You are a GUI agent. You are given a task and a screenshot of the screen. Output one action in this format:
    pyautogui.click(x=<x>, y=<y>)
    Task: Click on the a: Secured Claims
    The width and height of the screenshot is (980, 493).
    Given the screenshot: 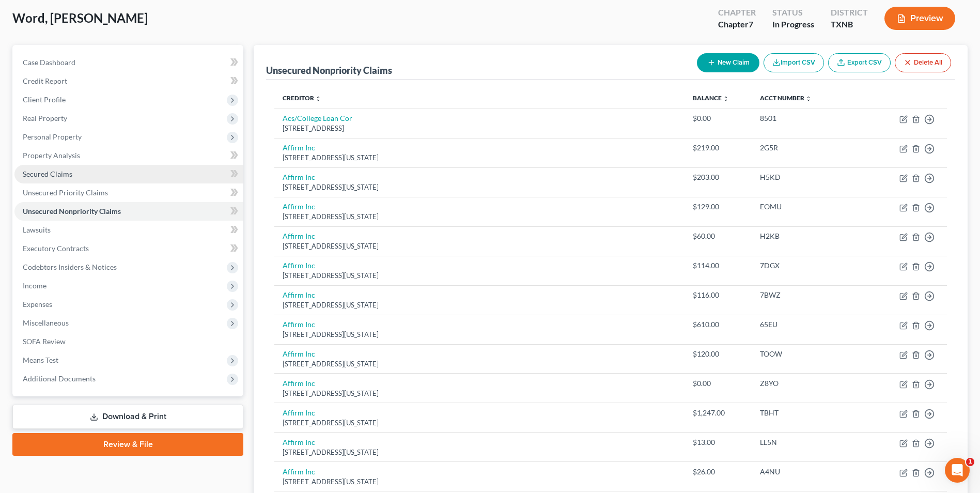 What is the action you would take?
    pyautogui.click(x=128, y=174)
    